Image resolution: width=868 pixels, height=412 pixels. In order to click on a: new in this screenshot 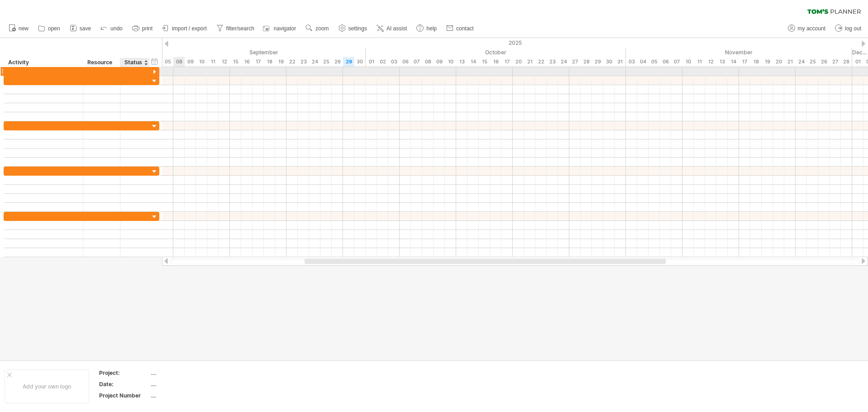, I will do `click(19, 29)`.